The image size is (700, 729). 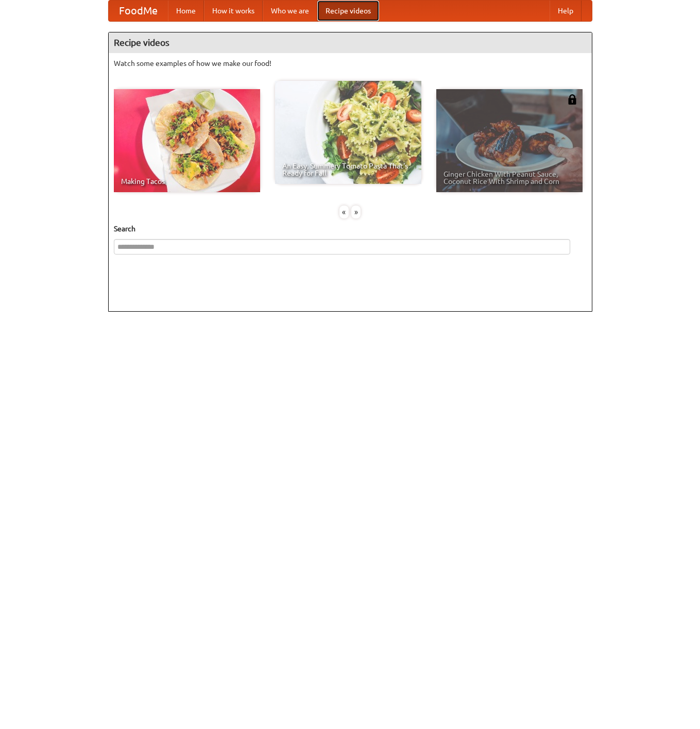 What do you see at coordinates (349, 169) in the screenshot?
I see `span: An Easy, Summery Tomato Pasta That's Ready for Fall` at bounding box center [349, 169].